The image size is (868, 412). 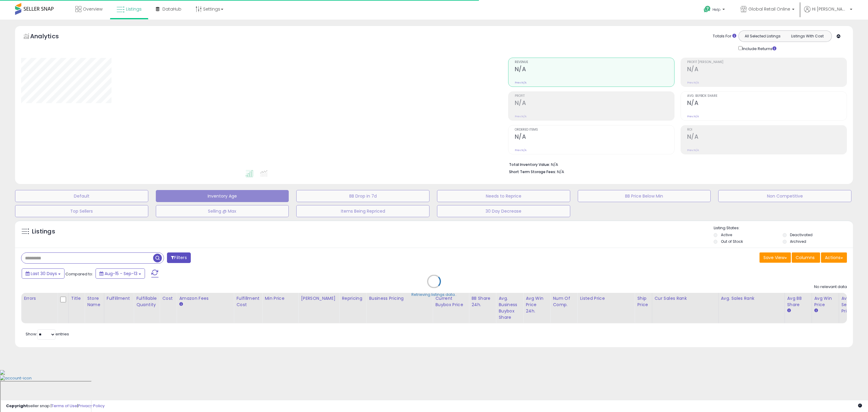 I want to click on span: ROI, so click(x=767, y=130).